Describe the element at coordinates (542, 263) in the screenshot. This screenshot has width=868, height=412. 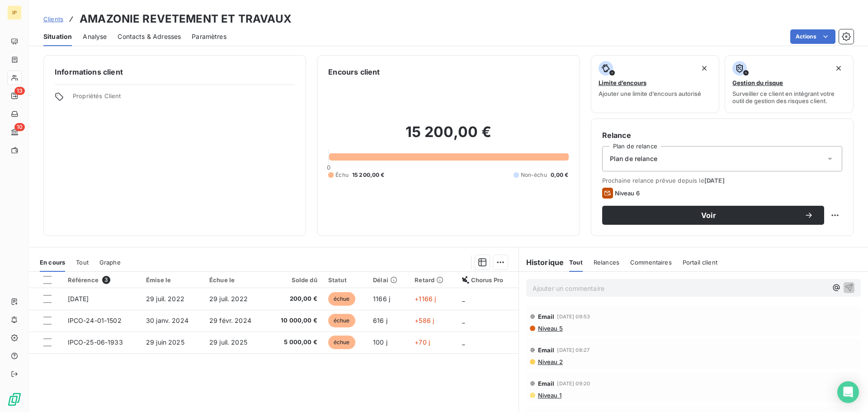
I see `h6: Historique` at that location.